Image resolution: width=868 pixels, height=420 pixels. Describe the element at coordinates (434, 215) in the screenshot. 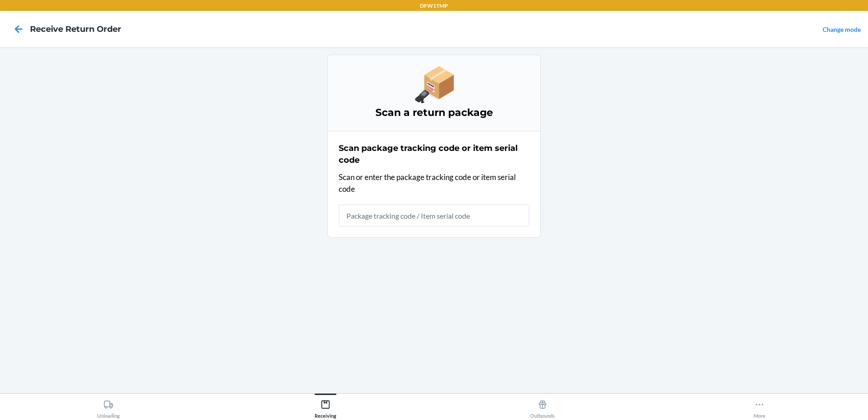

I see `input: Package tracking code / Item serial code` at that location.